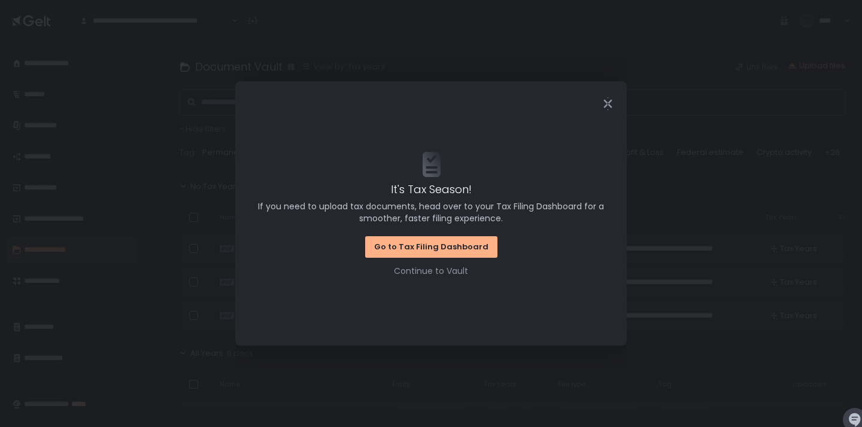  I want to click on button: Continue to Vault, so click(431, 271).